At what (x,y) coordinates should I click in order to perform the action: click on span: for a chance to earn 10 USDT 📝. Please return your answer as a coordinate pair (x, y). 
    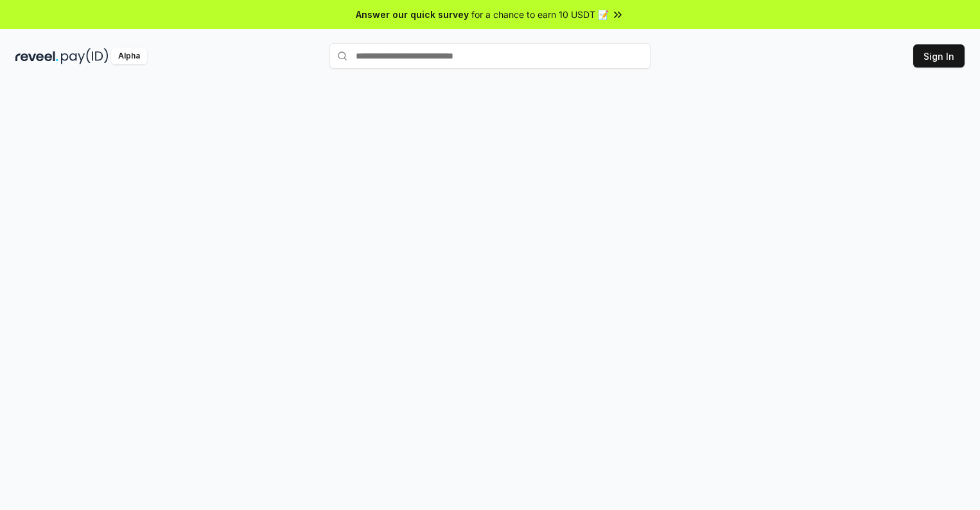
    Looking at the image, I should click on (540, 14).